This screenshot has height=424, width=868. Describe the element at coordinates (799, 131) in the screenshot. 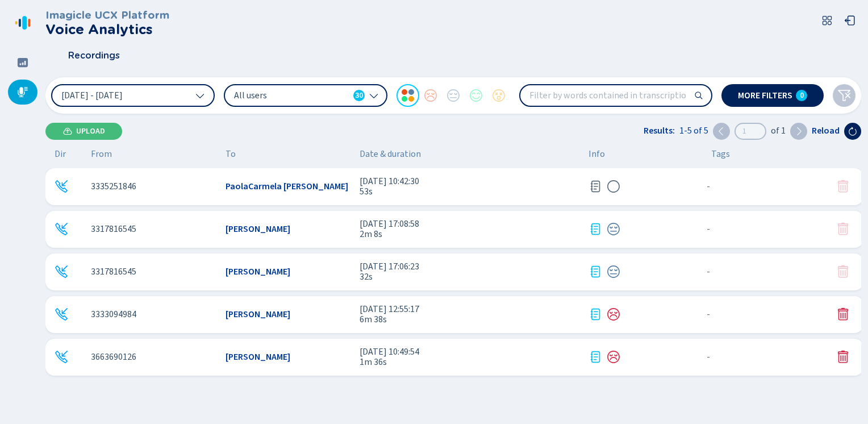

I see `button: Next page` at that location.